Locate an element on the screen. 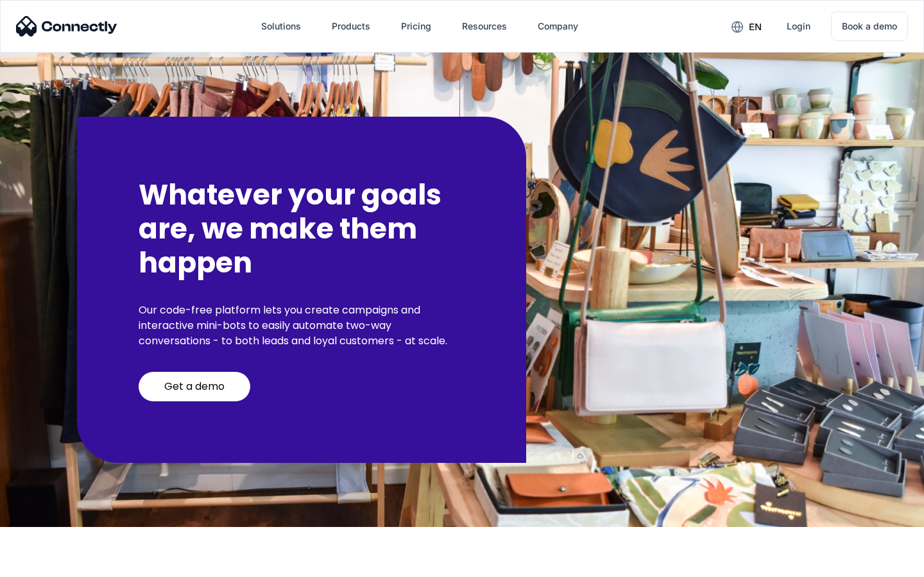 The width and height of the screenshot is (924, 577). div: Pricing is located at coordinates (416, 26).